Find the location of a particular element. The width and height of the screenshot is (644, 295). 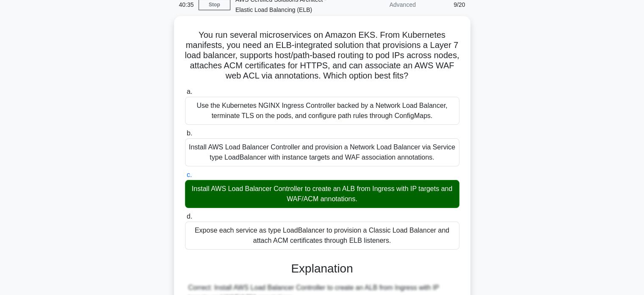

div: Install AWS Load Balancer Controller to create an ALB from Ingress with IP targets and WAF/ACM an... is located at coordinates (322, 194).